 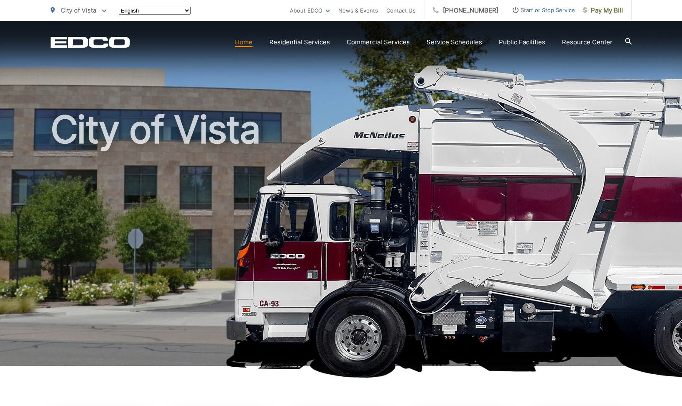 I want to click on a: Home, so click(x=244, y=42).